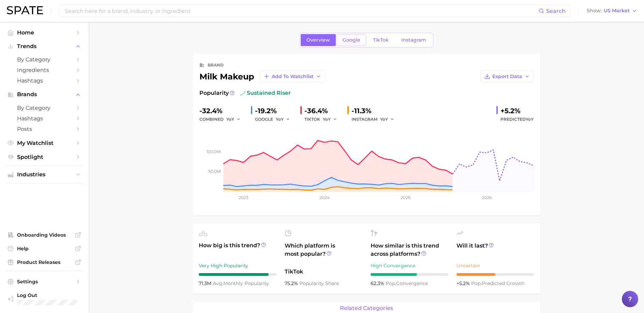 The height and width of the screenshot is (313, 644). I want to click on span: Ingredients, so click(45, 70).